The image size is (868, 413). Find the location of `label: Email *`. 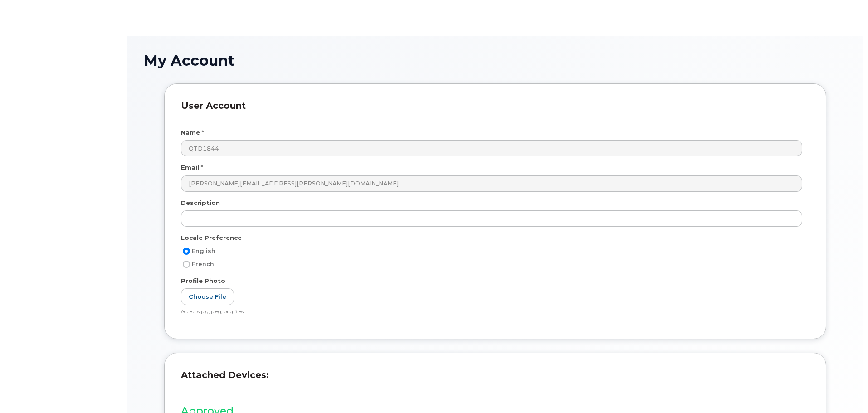

label: Email * is located at coordinates (192, 167).